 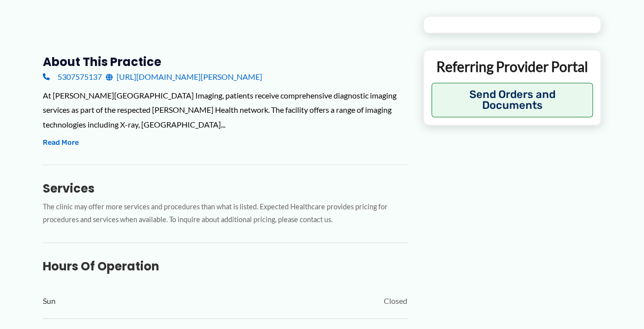 What do you see at coordinates (61, 143) in the screenshot?
I see `button: Read More` at bounding box center [61, 143].